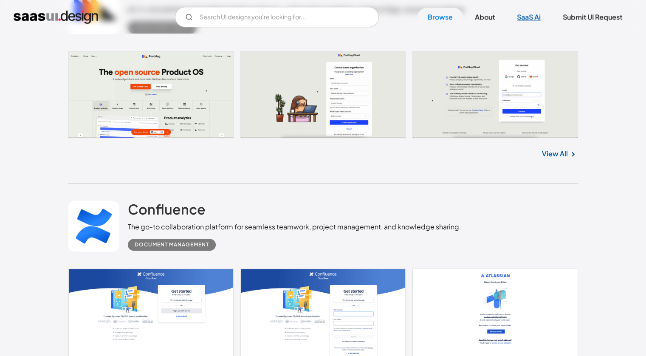 The image size is (646, 356). I want to click on a: About, so click(484, 17).